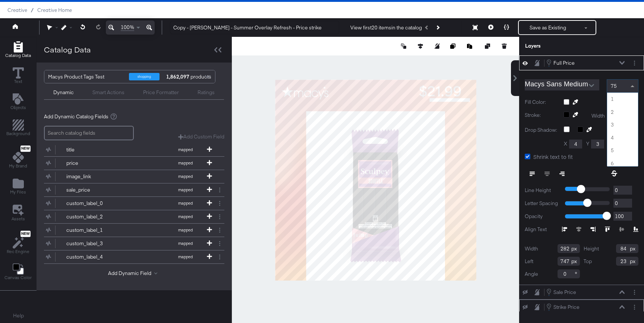 This screenshot has height=323, width=644. I want to click on div: 6, so click(622, 163).